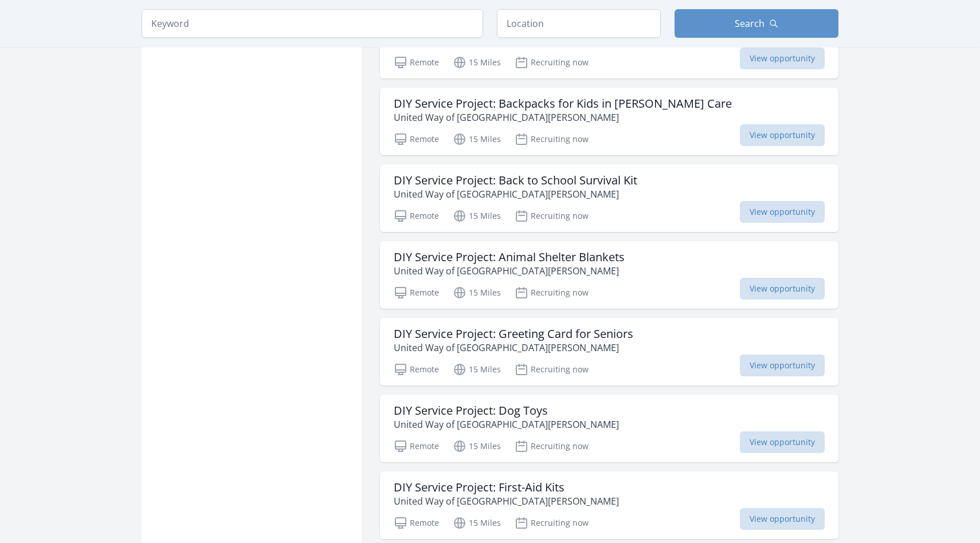 The width and height of the screenshot is (980, 543). What do you see at coordinates (515, 181) in the screenshot?
I see `h3: DIY Service Project: Back to School Survival Kit` at bounding box center [515, 181].